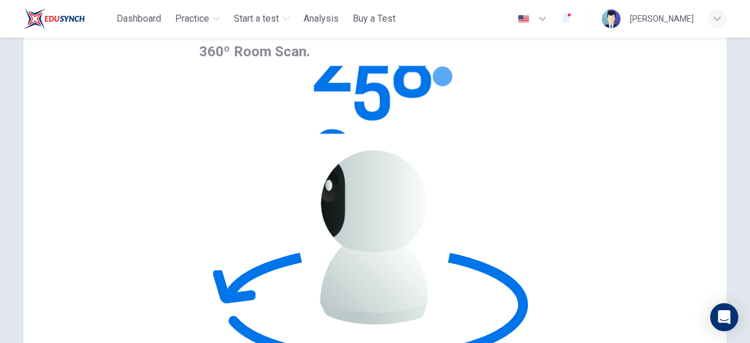  Describe the element at coordinates (374, 19) in the screenshot. I see `button: Buy a Test` at that location.